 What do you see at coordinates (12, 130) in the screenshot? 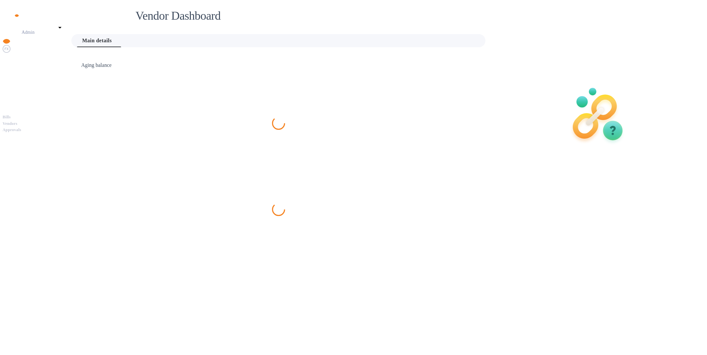
I see `b: Approvals` at bounding box center [12, 130].